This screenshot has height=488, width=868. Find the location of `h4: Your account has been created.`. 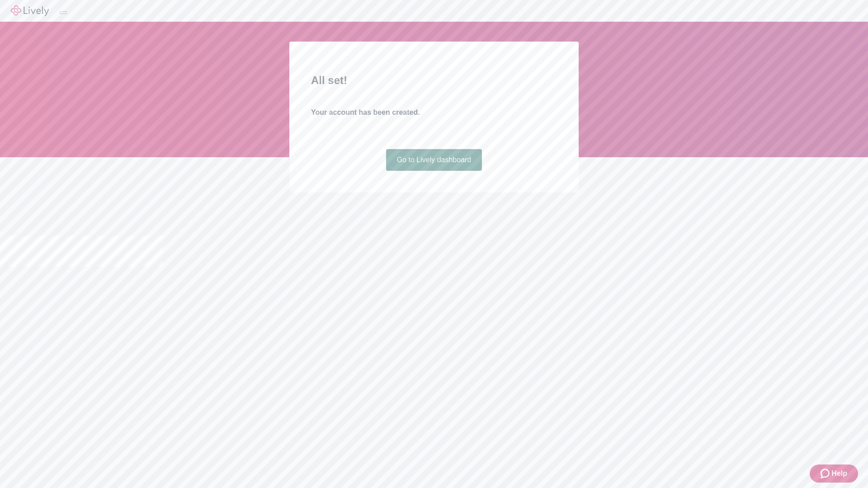

h4: Your account has been created. is located at coordinates (434, 112).